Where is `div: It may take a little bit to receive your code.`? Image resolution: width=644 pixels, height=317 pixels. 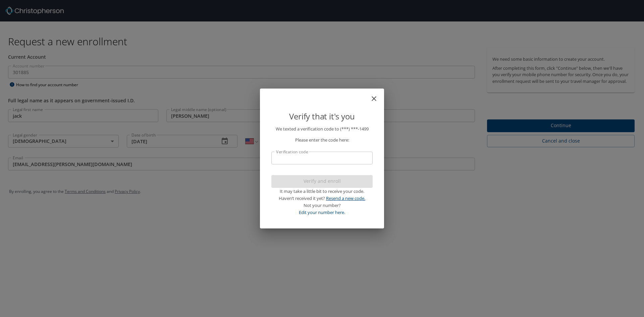
div: It may take a little bit to receive your code. is located at coordinates (322, 191).